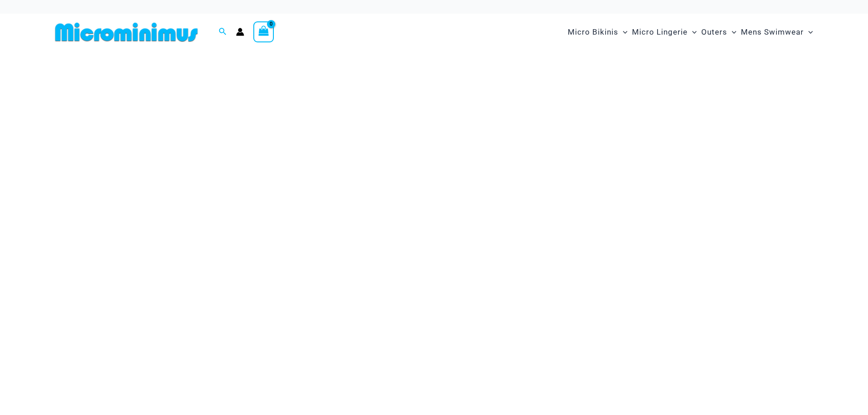 Image resolution: width=868 pixels, height=415 pixels. Describe the element at coordinates (713, 32) in the screenshot. I see `span: Outers` at that location.